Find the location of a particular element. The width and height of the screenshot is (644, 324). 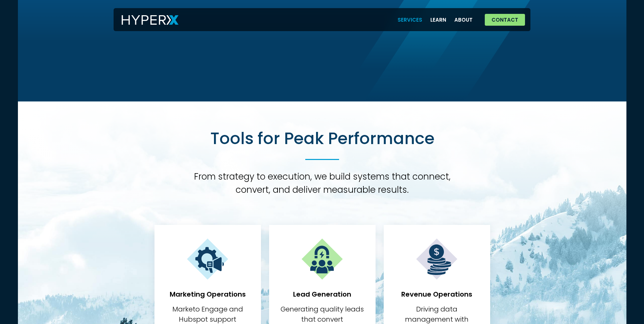

a: Contact is located at coordinates (505, 19).